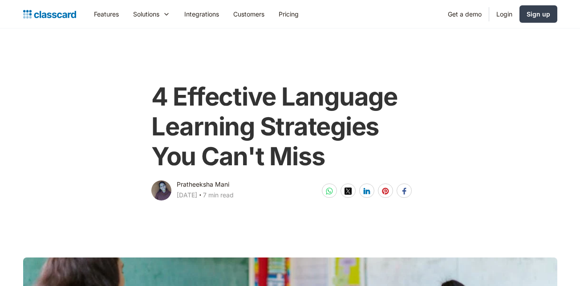 This screenshot has width=580, height=286. Describe the element at coordinates (386, 191) in the screenshot. I see `img: pinterest-white sharing button` at that location.